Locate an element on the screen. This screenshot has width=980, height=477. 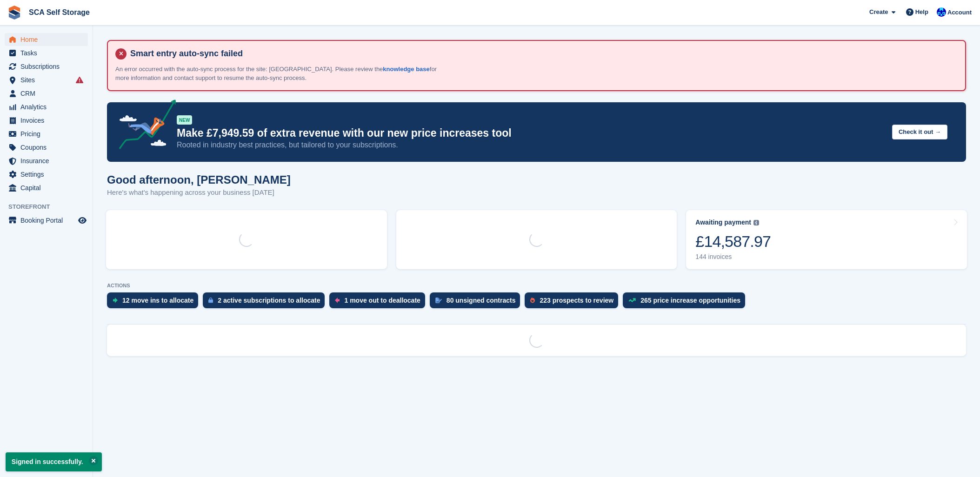
img: move_ins_to_allocate_icon-fdf77a2bb77ea45bf5b3d319d69a93e2d87916cf1d5bf7949dd705db3b84f3ca.svg is located at coordinates (115, 300).